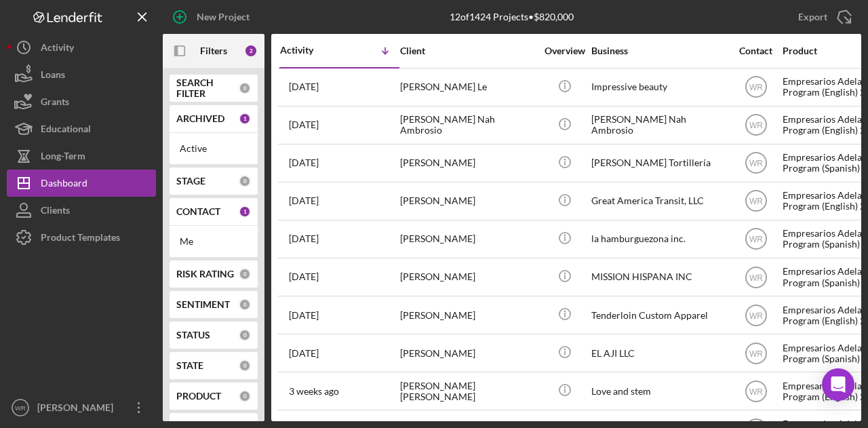 This screenshot has height=428, width=868. Describe the element at coordinates (81, 102) in the screenshot. I see `button: Grants` at that location.